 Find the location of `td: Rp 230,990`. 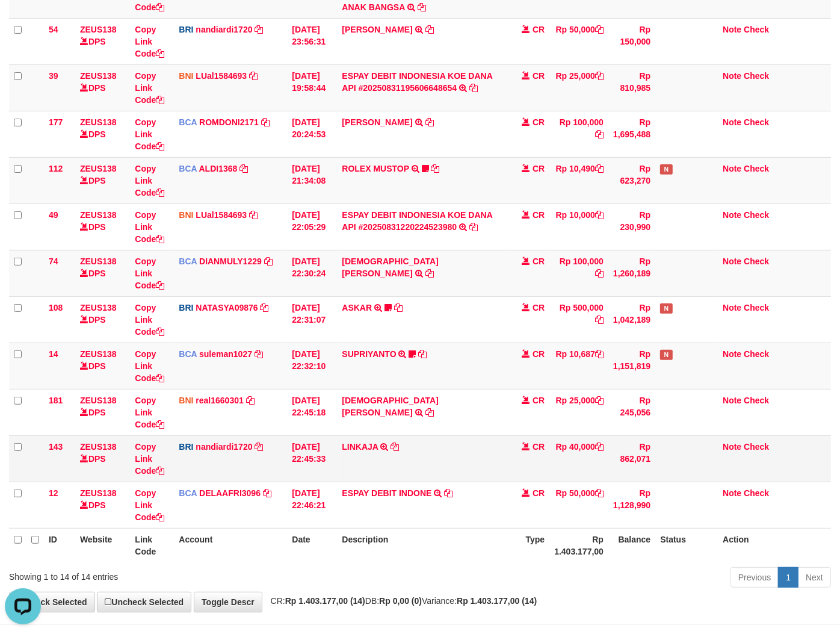

td: Rp 230,990 is located at coordinates (632, 226).